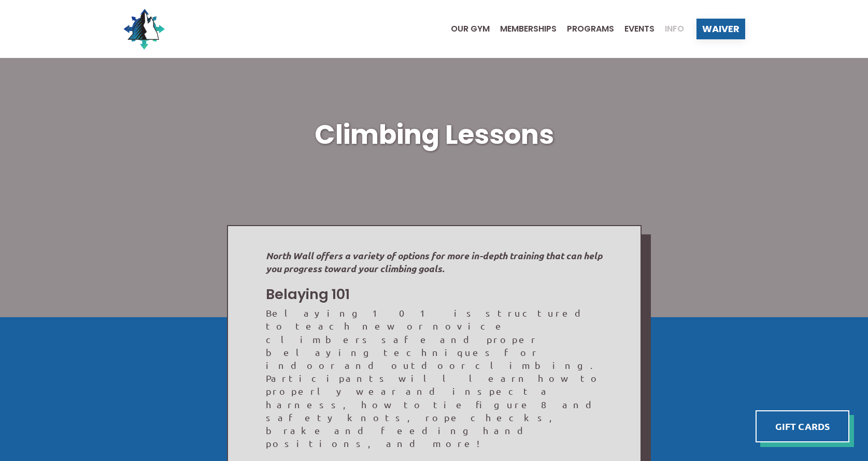  I want to click on span: Events, so click(639, 29).